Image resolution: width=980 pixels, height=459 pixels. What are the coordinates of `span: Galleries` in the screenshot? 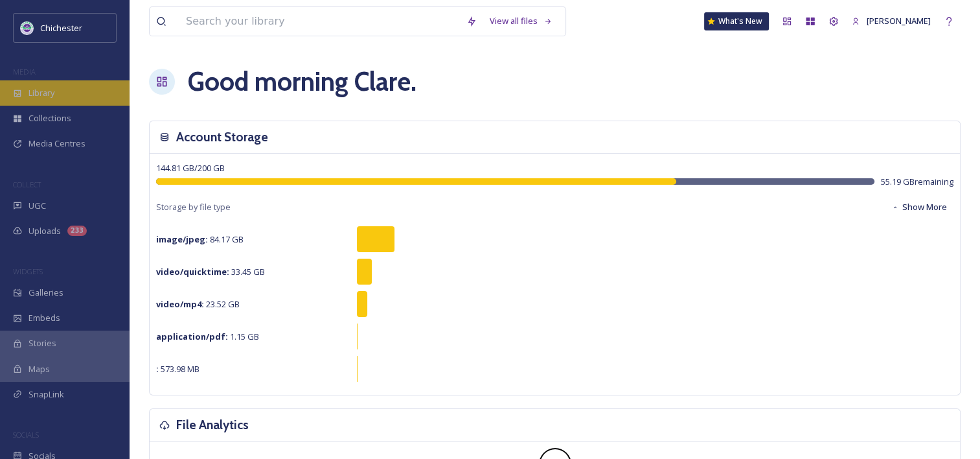 It's located at (46, 292).